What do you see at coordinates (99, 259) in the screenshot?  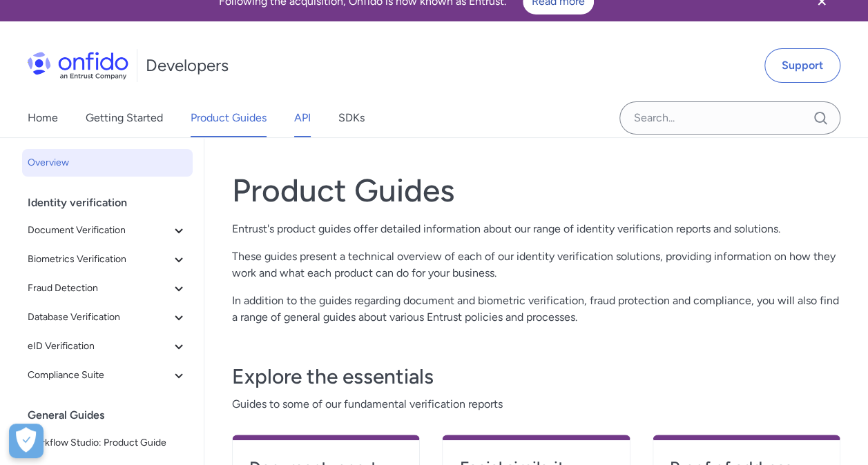 I see `span: Biometrics Verification` at bounding box center [99, 259].